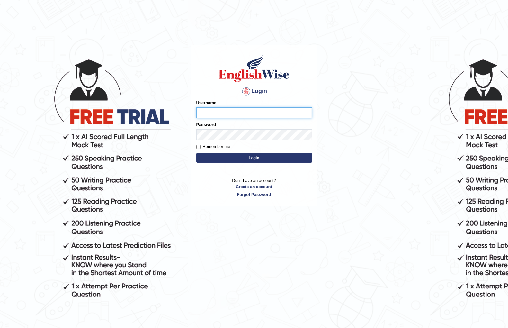 This screenshot has width=508, height=328. Describe the element at coordinates (254, 158) in the screenshot. I see `button: Login` at that location.